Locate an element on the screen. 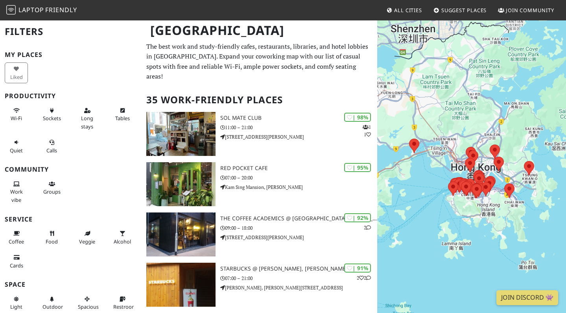 The image size is (566, 313). span: Work-friendly tables is located at coordinates (122, 118).